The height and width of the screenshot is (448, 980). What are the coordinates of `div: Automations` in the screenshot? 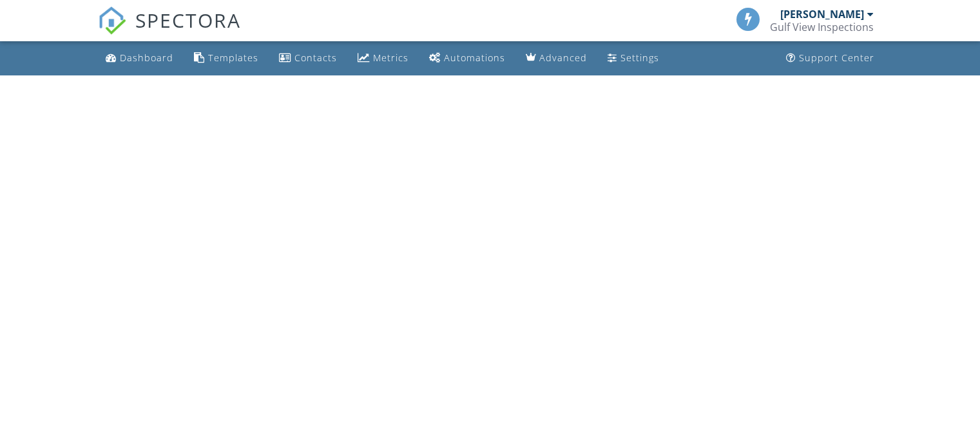 It's located at (475, 58).